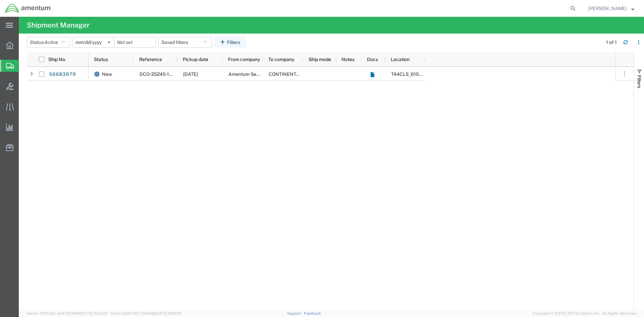 The width and height of the screenshot is (644, 317). What do you see at coordinates (161, 74) in the screenshot?
I see `span: DCO-25245-167615` at bounding box center [161, 74].